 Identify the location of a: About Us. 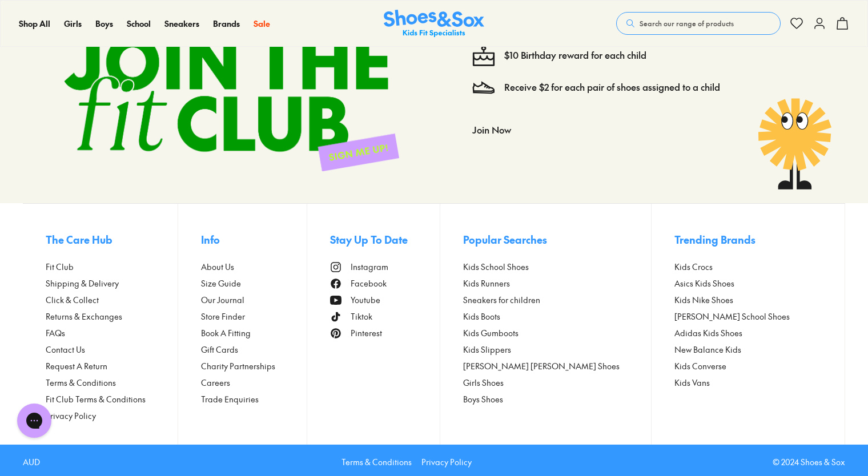
(254, 266).